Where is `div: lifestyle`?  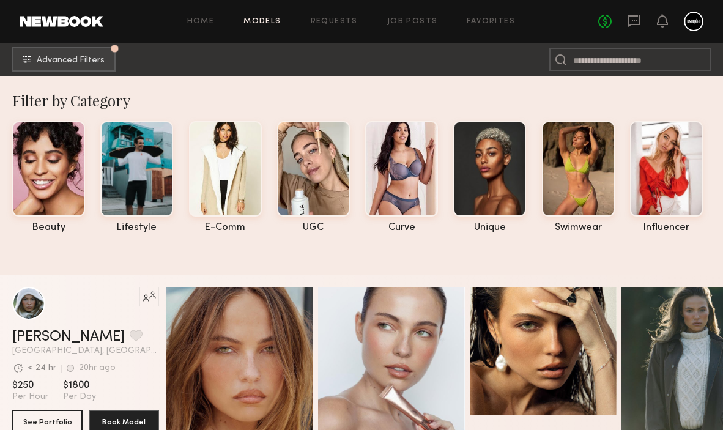 div: lifestyle is located at coordinates (136, 227).